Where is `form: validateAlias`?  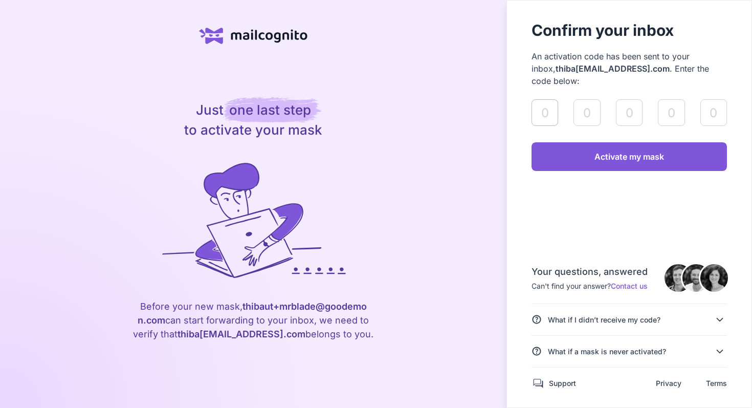 form: validateAlias is located at coordinates (629, 135).